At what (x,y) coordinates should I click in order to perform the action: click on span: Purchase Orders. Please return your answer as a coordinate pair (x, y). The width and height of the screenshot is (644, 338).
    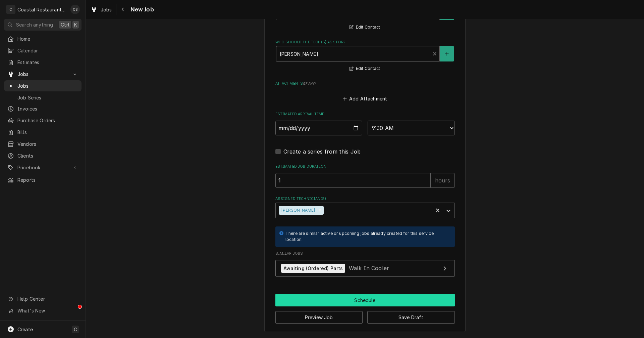
    Looking at the image, I should click on (47, 120).